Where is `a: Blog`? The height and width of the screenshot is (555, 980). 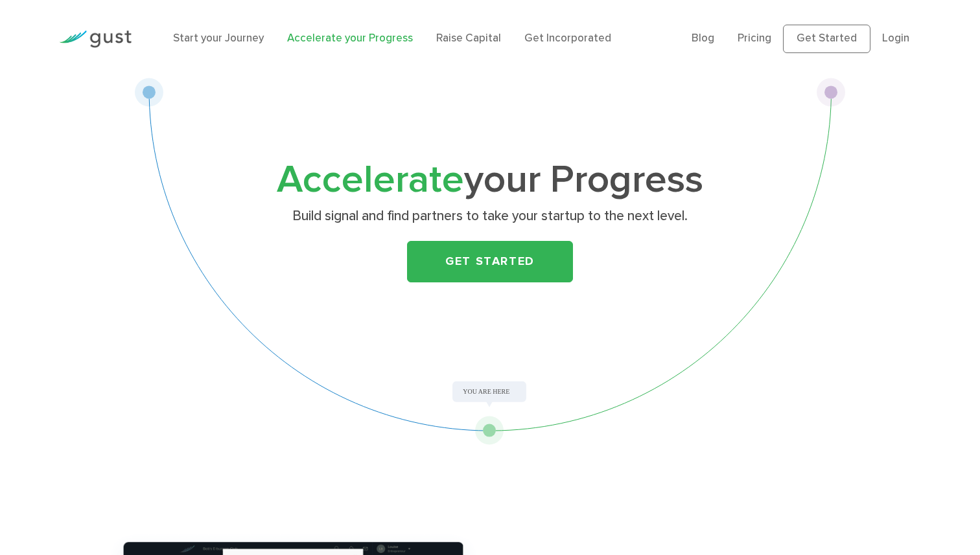 a: Blog is located at coordinates (702, 39).